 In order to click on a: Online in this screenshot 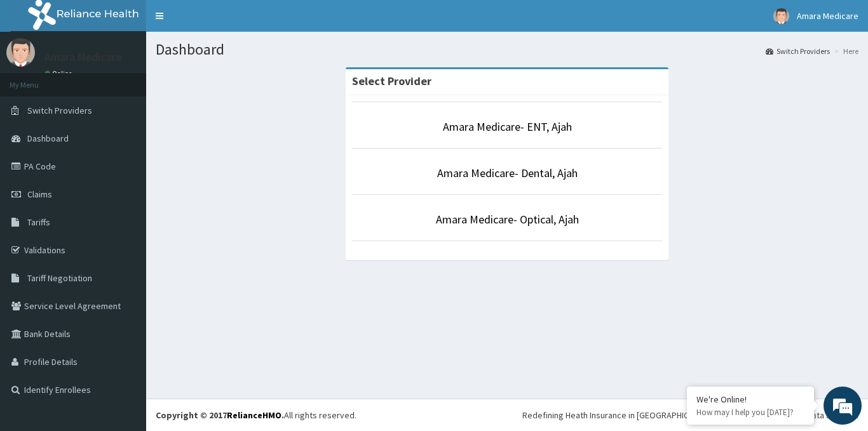, I will do `click(60, 74)`.